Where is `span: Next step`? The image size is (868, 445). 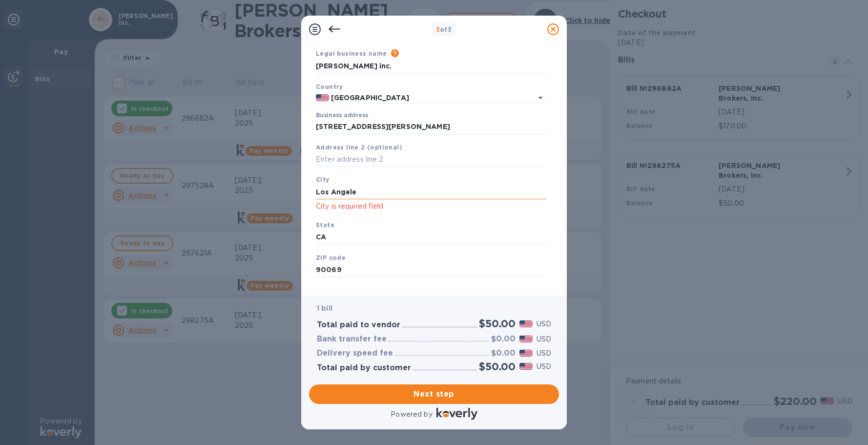 span: Next step is located at coordinates (434, 394).